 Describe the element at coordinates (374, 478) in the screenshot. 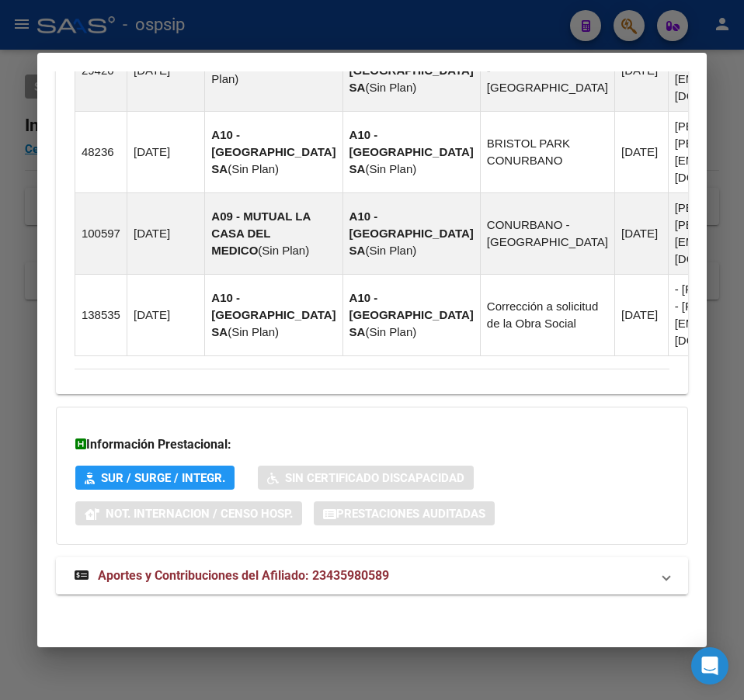

I see `span: Sin Certificado Discapacidad` at that location.